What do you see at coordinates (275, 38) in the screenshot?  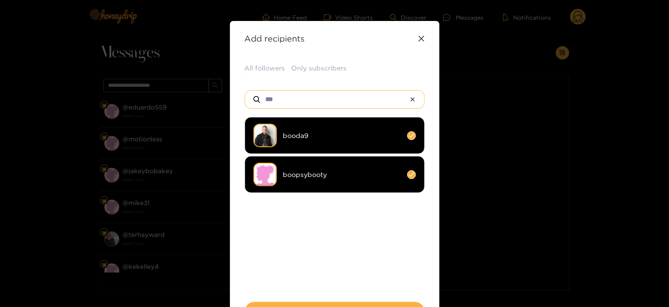 I see `strong: Add recipients` at bounding box center [275, 38].